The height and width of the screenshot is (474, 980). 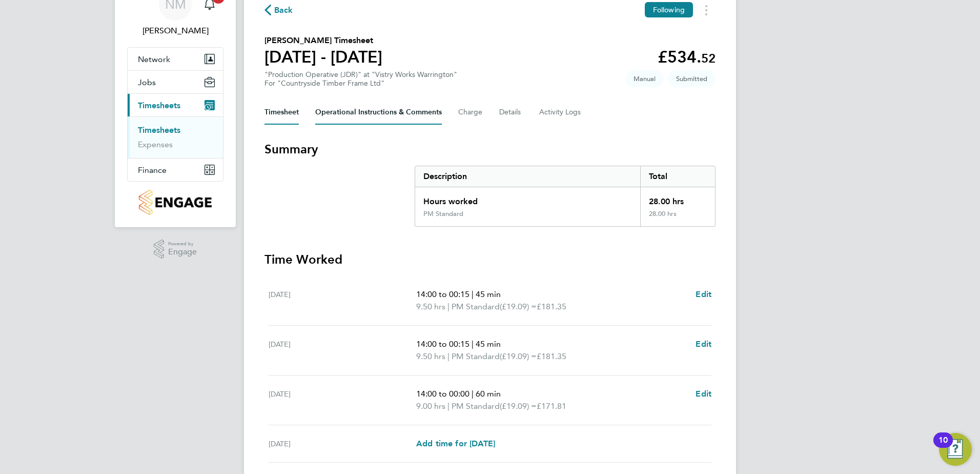 What do you see at coordinates (706, 10) in the screenshot?
I see `button: Timesheets Menu` at bounding box center [706, 10].